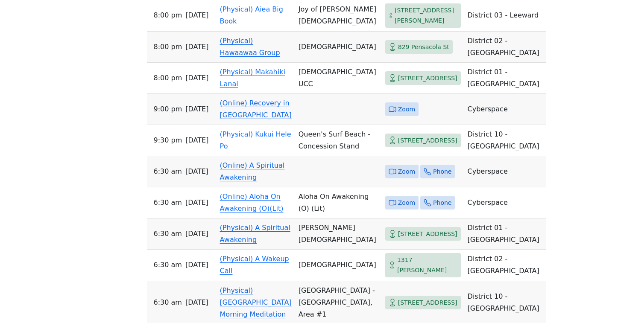 The height and width of the screenshot is (323, 618). What do you see at coordinates (252, 203) in the screenshot?
I see `a: (Online) Aloha On Awakening (O)(Lit)` at bounding box center [252, 203].